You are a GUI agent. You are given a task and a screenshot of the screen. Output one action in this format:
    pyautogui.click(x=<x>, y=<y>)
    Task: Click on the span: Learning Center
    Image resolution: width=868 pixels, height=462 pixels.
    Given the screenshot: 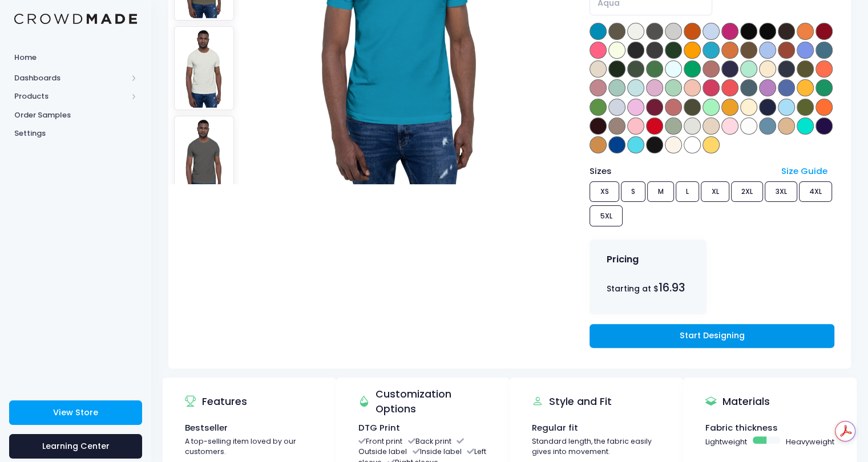 What is the action you would take?
    pyautogui.click(x=76, y=446)
    